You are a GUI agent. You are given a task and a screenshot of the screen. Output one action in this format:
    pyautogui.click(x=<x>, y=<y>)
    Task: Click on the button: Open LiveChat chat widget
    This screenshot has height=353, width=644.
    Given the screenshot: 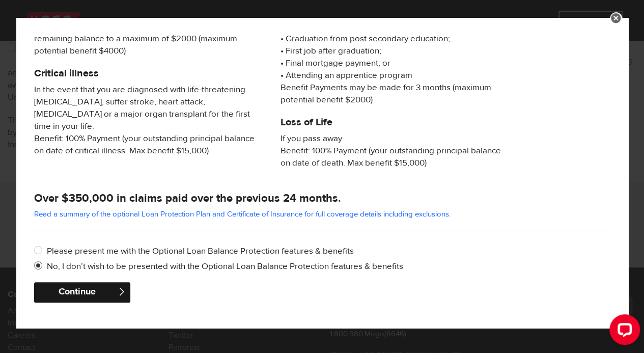 What is the action you would take?
    pyautogui.click(x=24, y=19)
    